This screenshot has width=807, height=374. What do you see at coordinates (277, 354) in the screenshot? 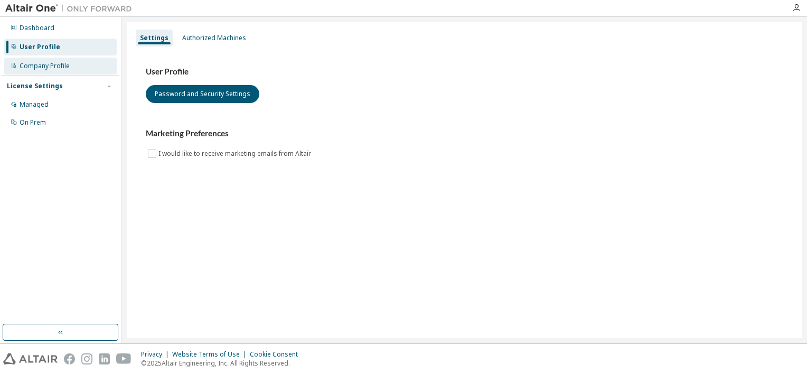
I see `div: Cookie Consent` at bounding box center [277, 354].